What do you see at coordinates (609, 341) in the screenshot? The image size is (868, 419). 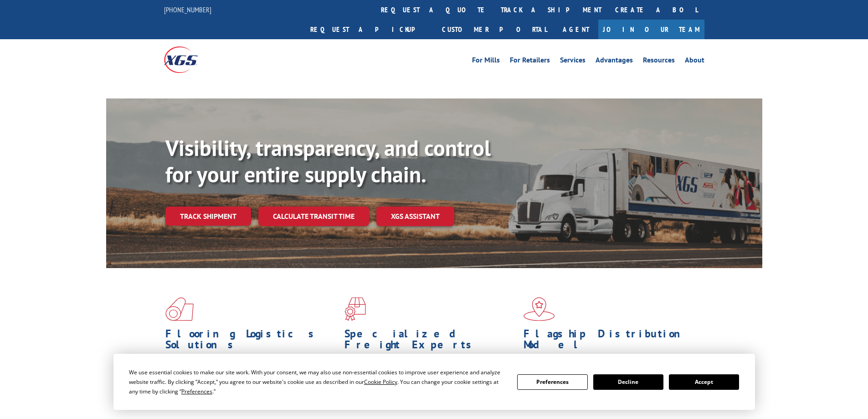 I see `h1: Flagship Distribution Model` at bounding box center [609, 341].